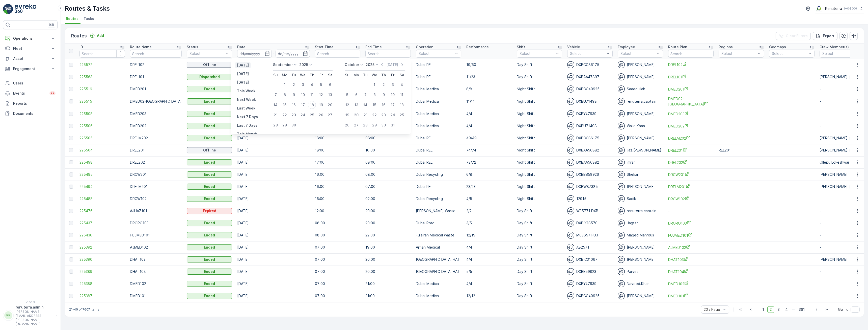  What do you see at coordinates (209, 77) in the screenshot?
I see `p: Dispatched` at bounding box center [209, 77].